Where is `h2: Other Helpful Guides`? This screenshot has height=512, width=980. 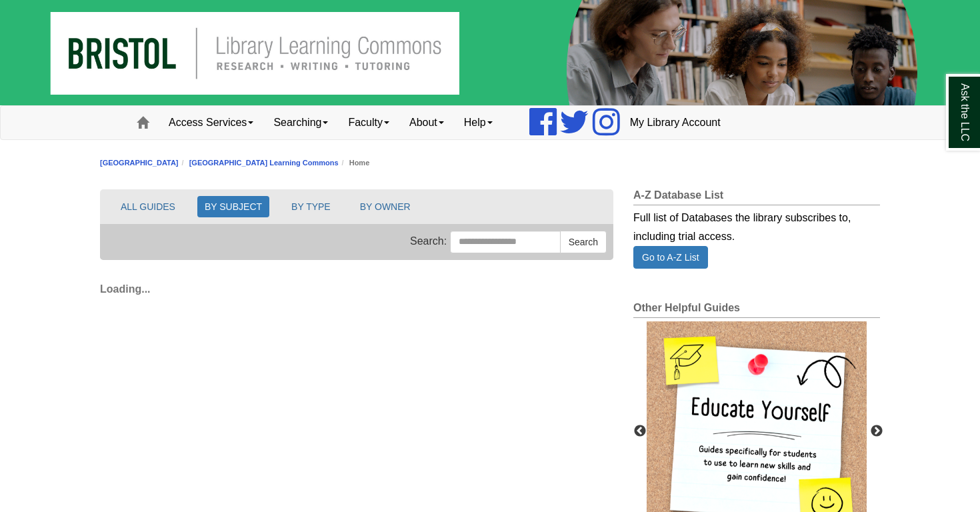
h2: Other Helpful Guides is located at coordinates (757, 310).